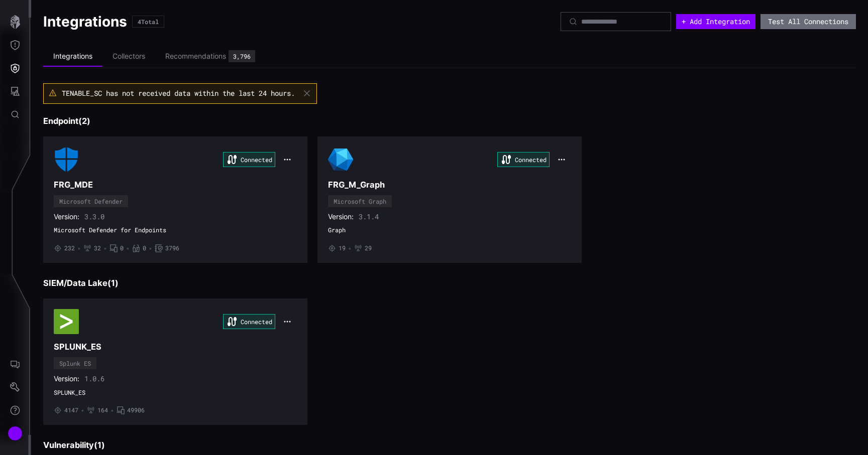 Image resolution: width=868 pixels, height=455 pixels. Describe the element at coordinates (360, 201) in the screenshot. I see `div: Microsoft Graph` at that location.